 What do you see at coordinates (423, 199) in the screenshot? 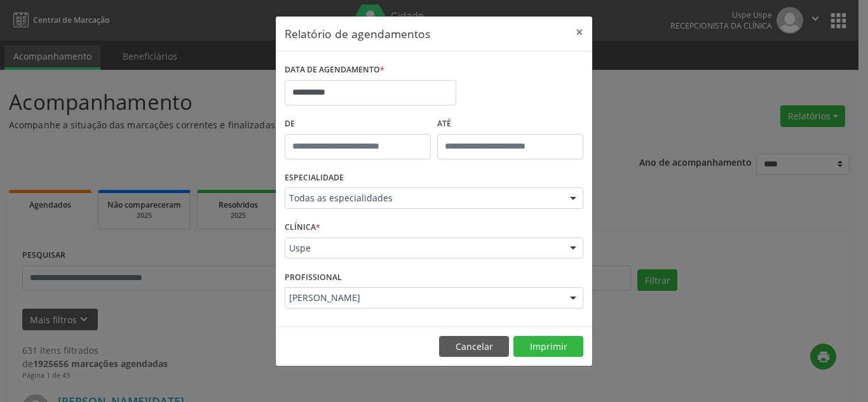
I see `span: Todas as especialidades` at bounding box center [423, 199].